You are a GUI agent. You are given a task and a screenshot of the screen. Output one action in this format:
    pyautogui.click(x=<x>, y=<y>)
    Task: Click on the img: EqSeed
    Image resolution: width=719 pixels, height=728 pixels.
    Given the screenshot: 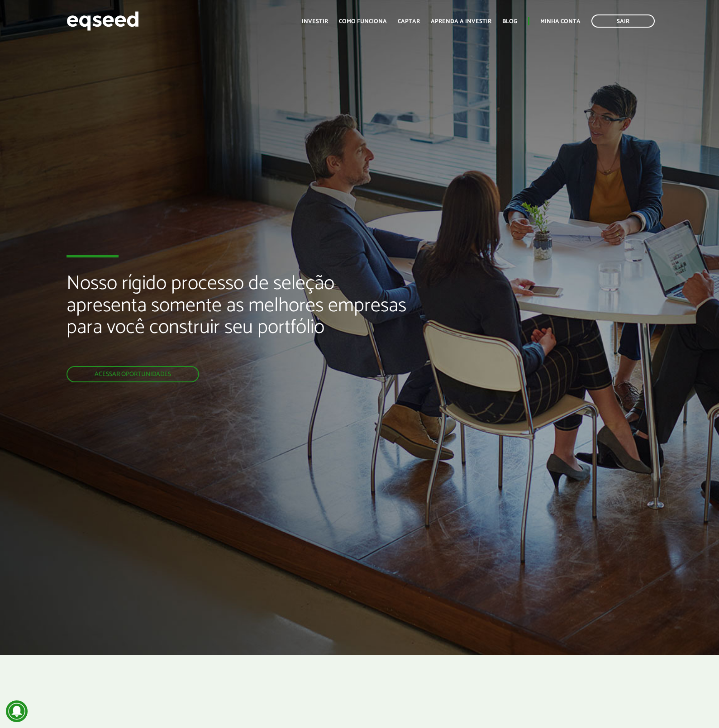 What is the action you would take?
    pyautogui.click(x=103, y=21)
    